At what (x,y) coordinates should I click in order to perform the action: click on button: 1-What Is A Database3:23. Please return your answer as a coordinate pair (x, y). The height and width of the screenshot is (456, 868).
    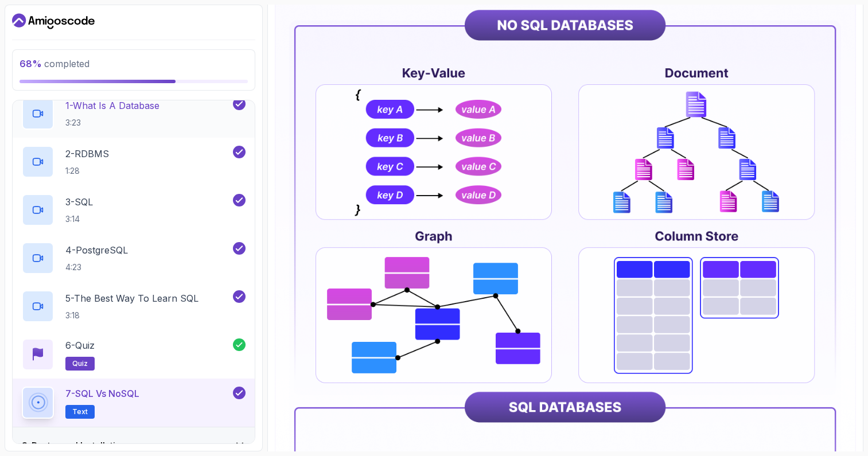
    Looking at the image, I should click on (133, 114).